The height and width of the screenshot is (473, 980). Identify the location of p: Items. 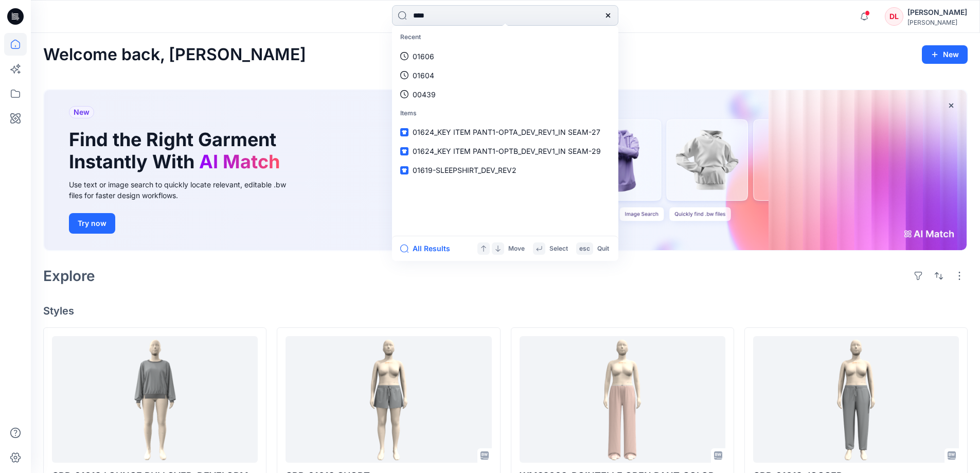
(505, 113).